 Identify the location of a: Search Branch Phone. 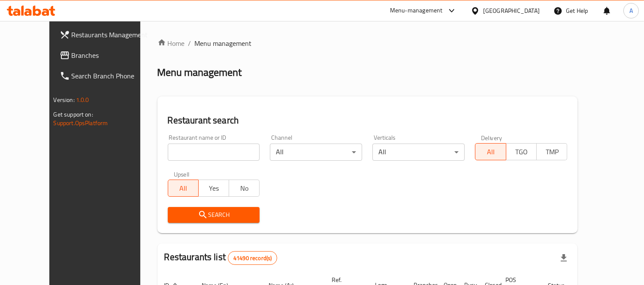
(105, 76).